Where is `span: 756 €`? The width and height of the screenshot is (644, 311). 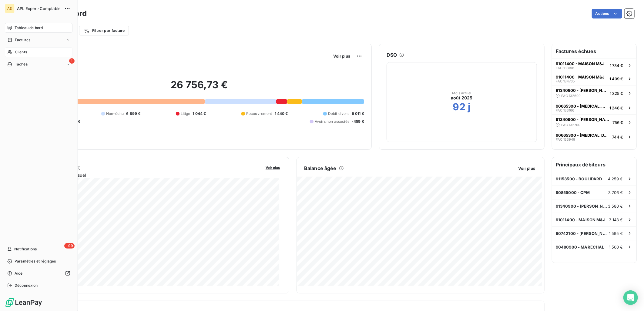 span: 756 € is located at coordinates (618, 122).